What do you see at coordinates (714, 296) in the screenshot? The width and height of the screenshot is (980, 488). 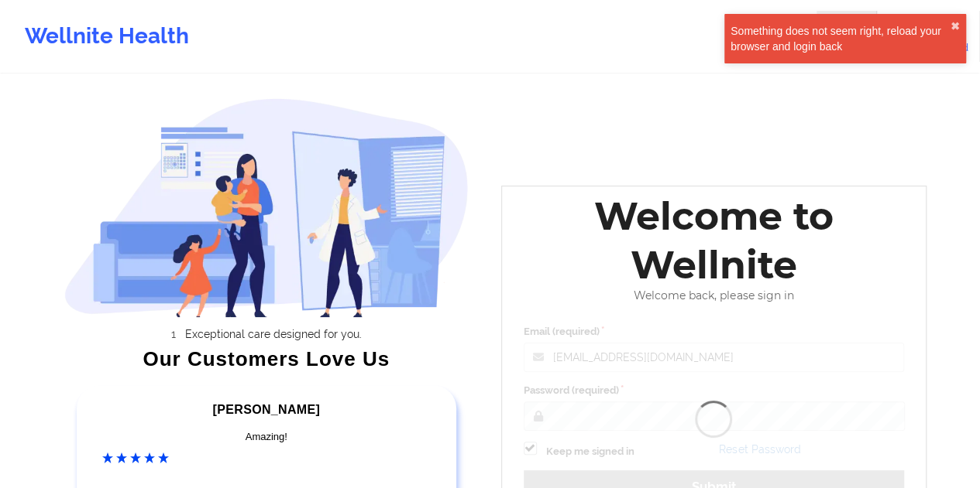 I see `div: Welcome back, please sign in` at bounding box center [714, 296].